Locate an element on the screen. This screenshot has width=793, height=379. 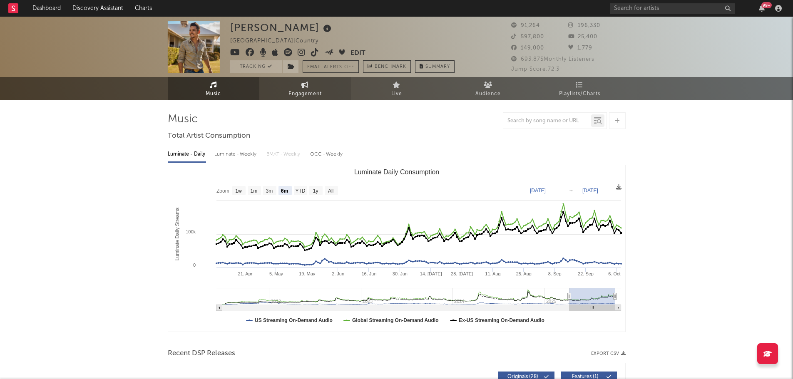
span: 196,330 is located at coordinates (584, 25).